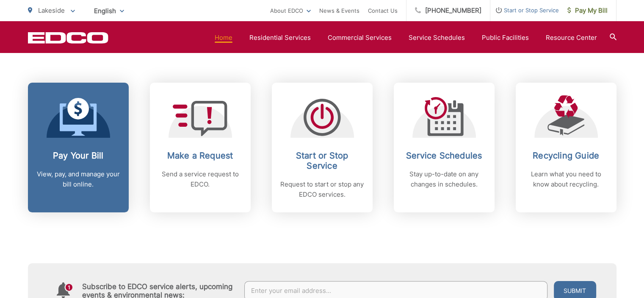 This screenshot has width=644, height=298. Describe the element at coordinates (444, 148) in the screenshot. I see `a: Service Schedules Stay up-to-date on any changes in schedules.` at that location.